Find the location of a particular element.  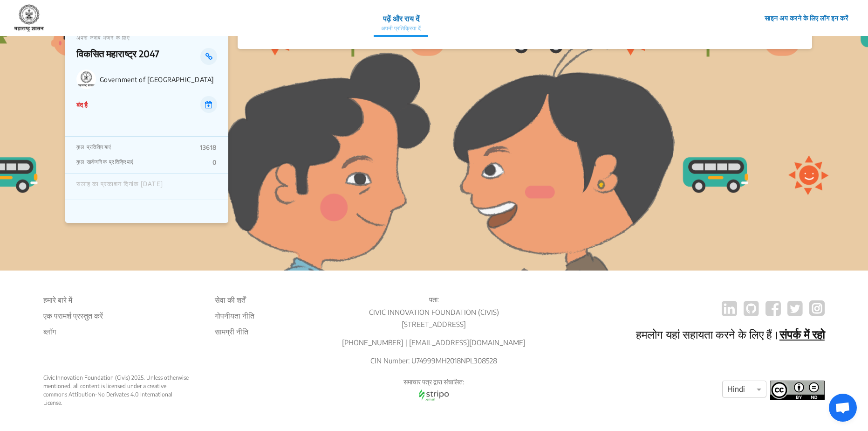

p: 13618 is located at coordinates (208, 147).